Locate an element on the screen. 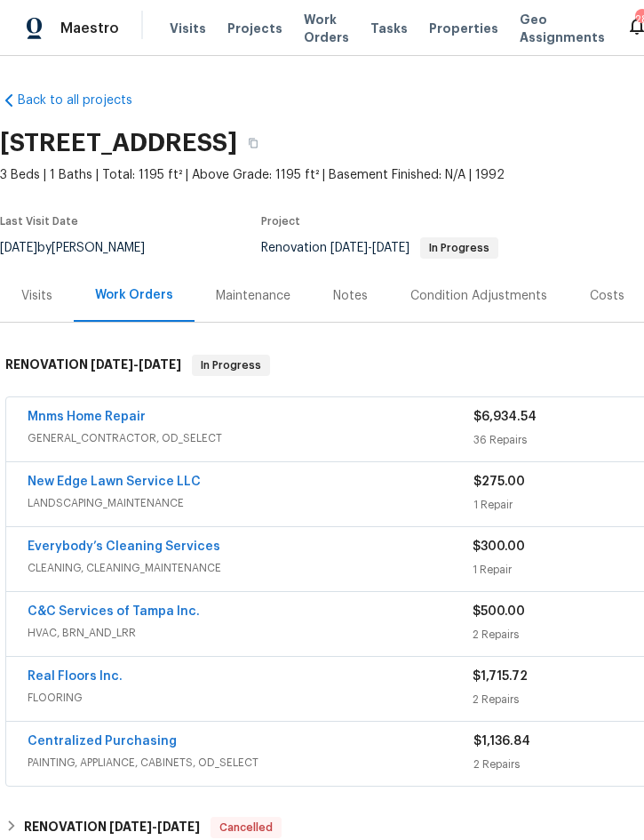  span: $275.00 is located at coordinates (500, 482).